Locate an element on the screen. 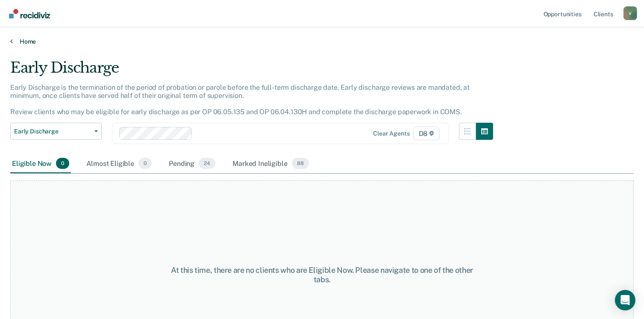 This screenshot has height=319, width=644. button: Profile dropdown button is located at coordinates (631, 13).